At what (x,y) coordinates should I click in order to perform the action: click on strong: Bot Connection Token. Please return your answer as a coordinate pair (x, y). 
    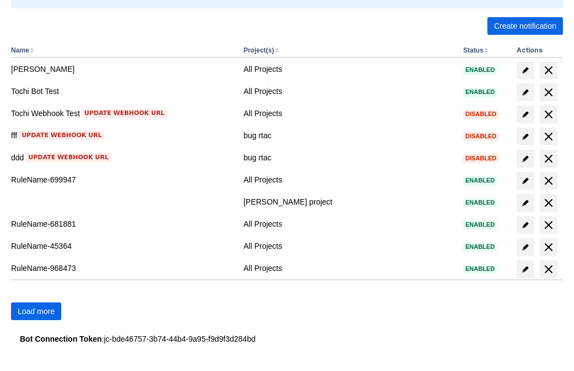
    Looking at the image, I should click on (61, 339).